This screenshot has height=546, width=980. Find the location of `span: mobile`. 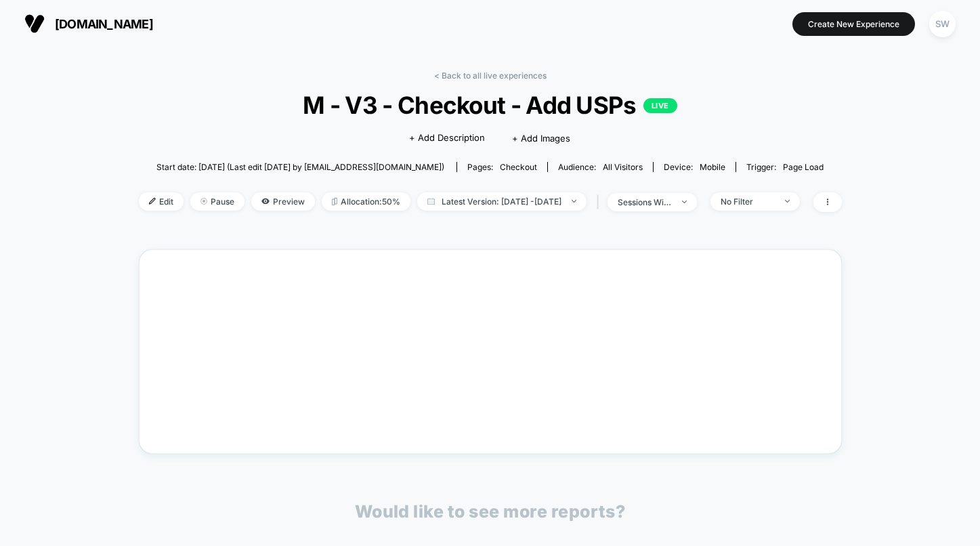

span: mobile is located at coordinates (713, 166).